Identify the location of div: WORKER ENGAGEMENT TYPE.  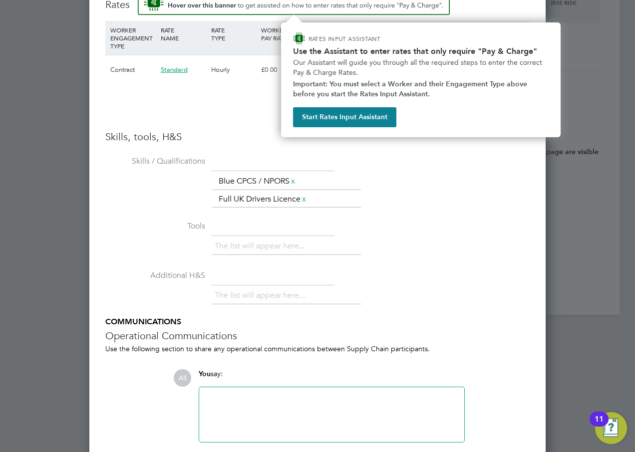
(133, 38).